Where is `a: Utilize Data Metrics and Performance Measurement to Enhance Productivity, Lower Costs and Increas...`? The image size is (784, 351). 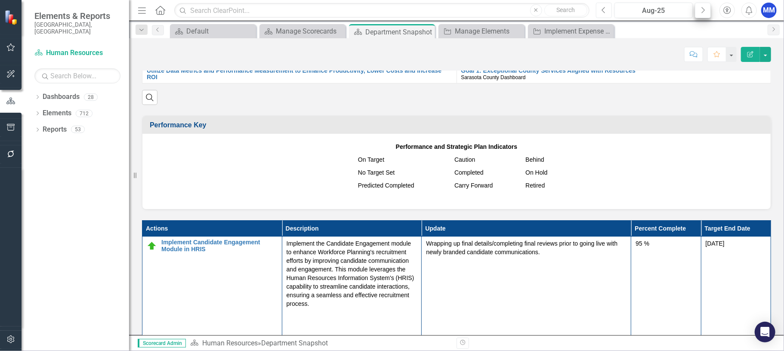 a: Utilize Data Metrics and Performance Measurement to Enhance Productivity, Lower Costs and Increas... is located at coordinates (300, 74).